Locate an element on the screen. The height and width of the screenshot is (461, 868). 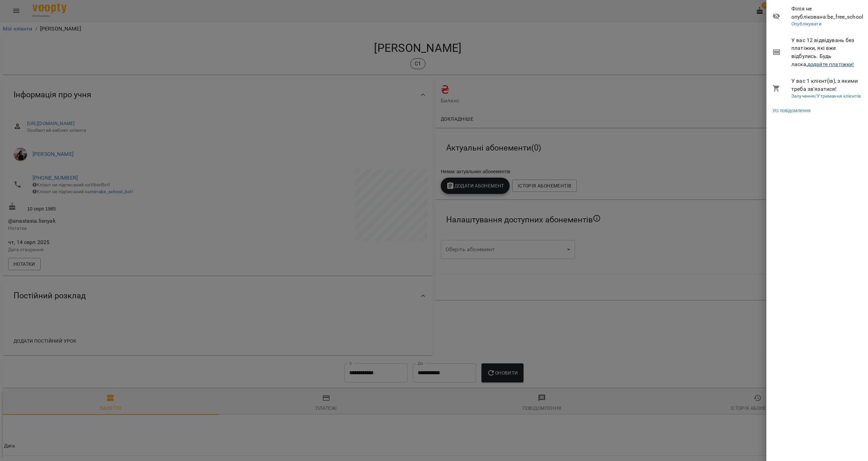
a: Усі повідомлення is located at coordinates (791, 110).